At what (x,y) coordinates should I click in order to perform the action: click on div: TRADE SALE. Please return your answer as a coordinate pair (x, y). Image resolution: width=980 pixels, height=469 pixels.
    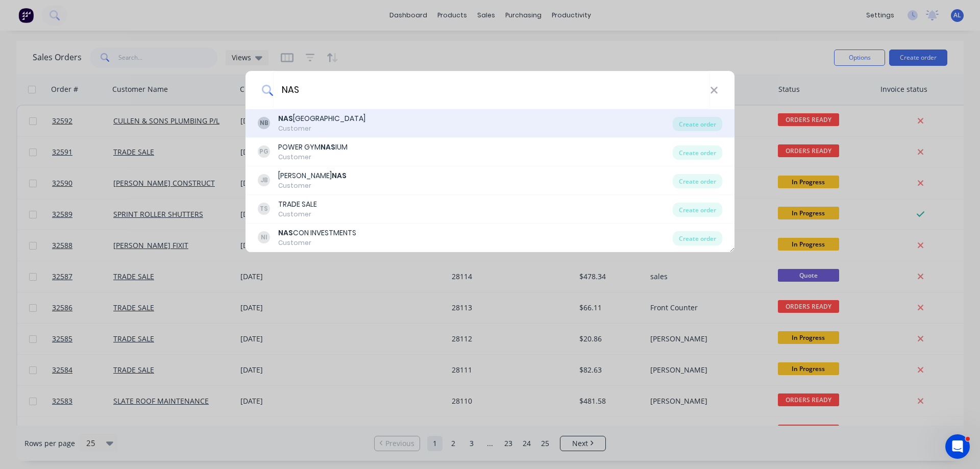
    Looking at the image, I should click on (298, 204).